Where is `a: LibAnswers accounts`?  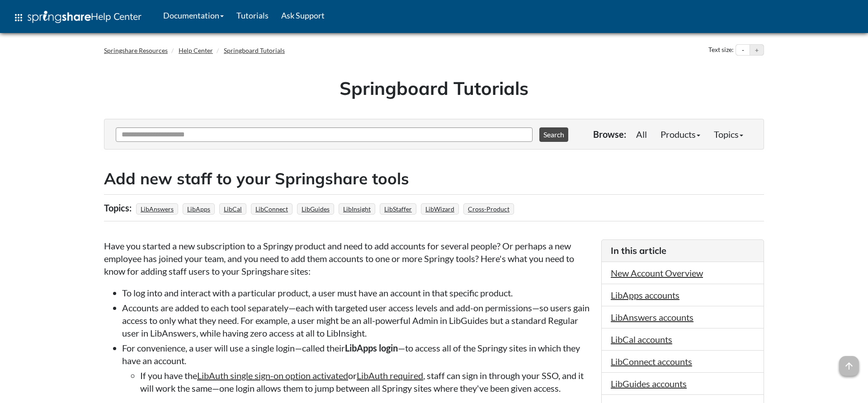 a: LibAnswers accounts is located at coordinates (652, 317).